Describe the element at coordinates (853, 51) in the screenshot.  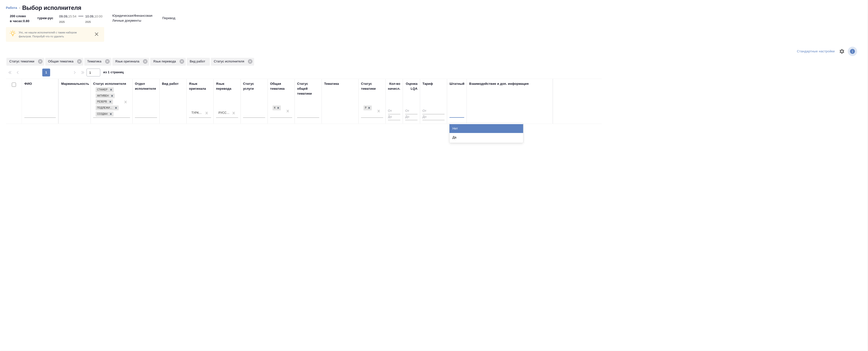
I see `span: Посмотреть информацию` at that location.